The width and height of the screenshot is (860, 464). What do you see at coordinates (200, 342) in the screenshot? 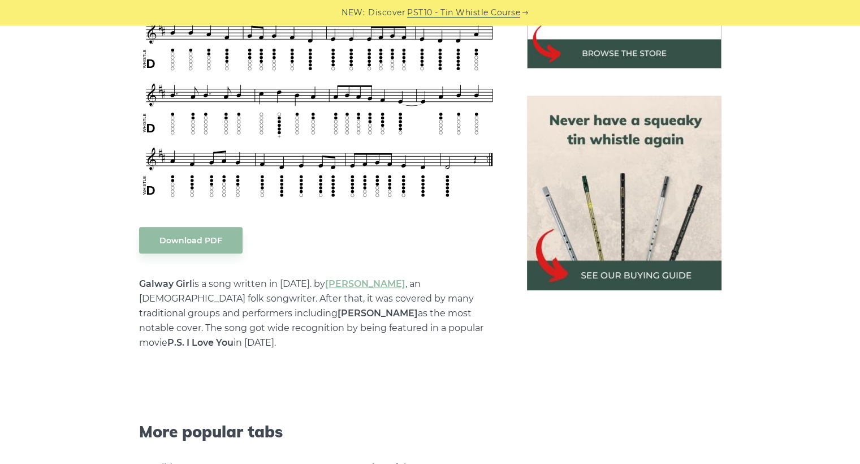
I see `strong: P.S. I Love You` at bounding box center [200, 342].